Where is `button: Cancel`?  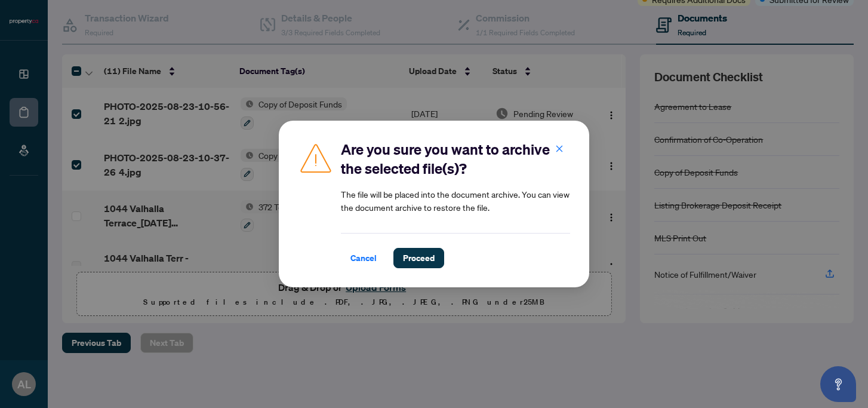 button: Cancel is located at coordinates (364, 258).